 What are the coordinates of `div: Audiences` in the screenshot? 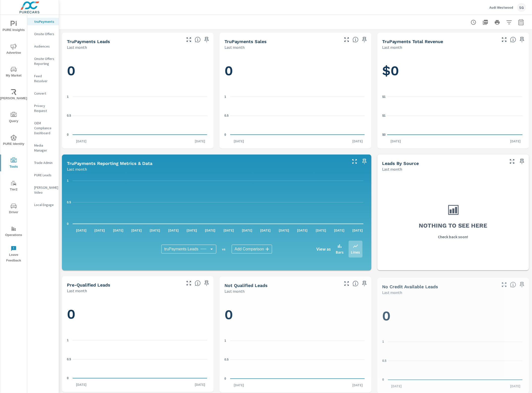 It's located at (43, 46).